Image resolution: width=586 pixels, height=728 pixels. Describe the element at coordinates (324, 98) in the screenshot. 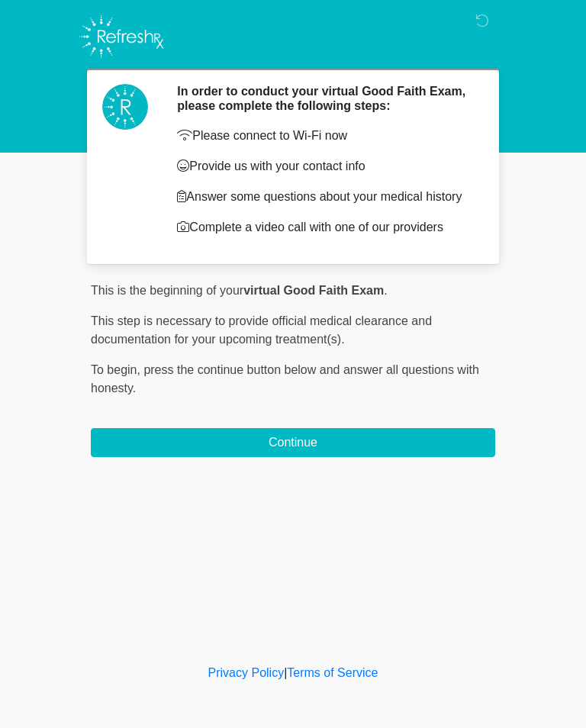

I see `h2: In order to conduct your virtual Good Faith Exam, please complete the following steps:` at that location.